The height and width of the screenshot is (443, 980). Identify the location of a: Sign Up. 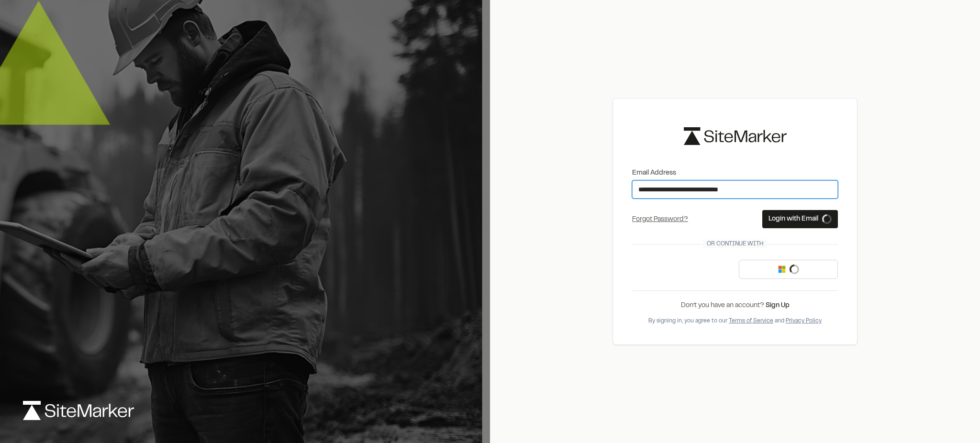
(778, 306).